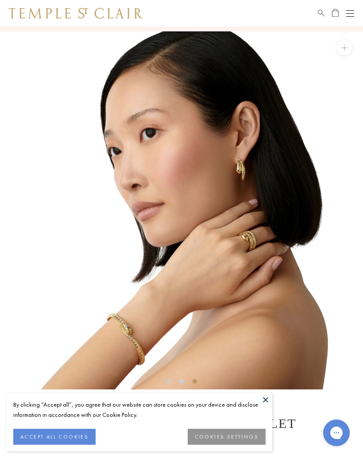 This screenshot has height=458, width=363. Describe the element at coordinates (350, 13) in the screenshot. I see `button: Open navigation` at that location.